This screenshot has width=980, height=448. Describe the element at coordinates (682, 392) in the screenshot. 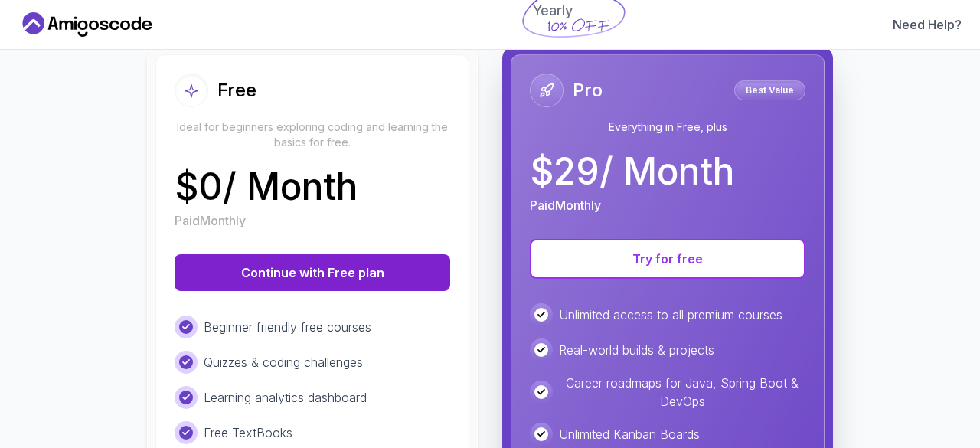

I see `p: Career roadmaps for Java, Spring Boot & DevOps` at that location.